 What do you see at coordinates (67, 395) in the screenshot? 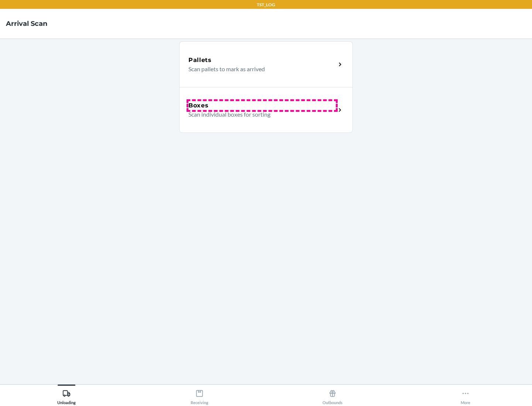
I see `div: Unloading` at bounding box center [67, 395].